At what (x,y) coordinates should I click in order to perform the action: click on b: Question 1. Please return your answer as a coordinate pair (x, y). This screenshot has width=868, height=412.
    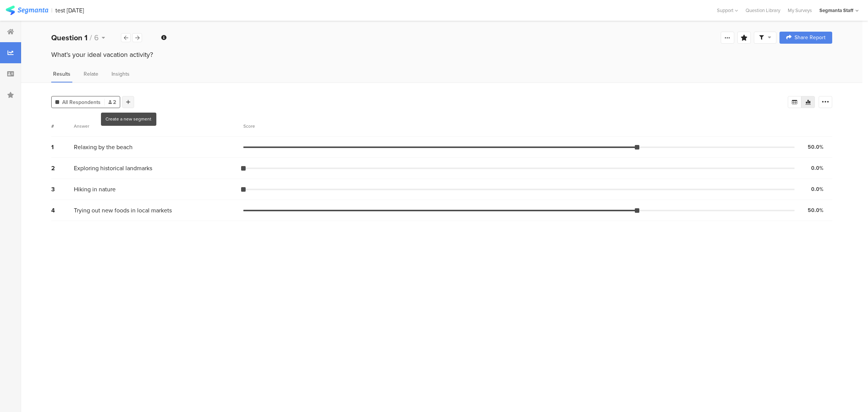
    Looking at the image, I should click on (69, 38).